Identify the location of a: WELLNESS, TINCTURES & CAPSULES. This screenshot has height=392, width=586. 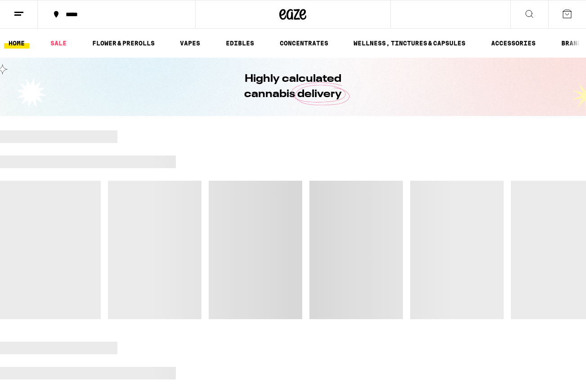
(409, 43).